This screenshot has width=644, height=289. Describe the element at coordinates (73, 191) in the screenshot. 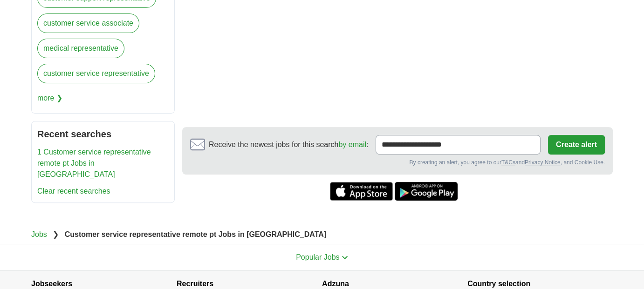

I see `a: Clear recent searches` at that location.